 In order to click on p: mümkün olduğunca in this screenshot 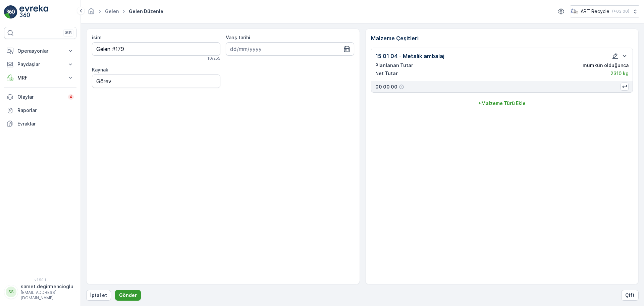, I will do `click(605, 65)`.